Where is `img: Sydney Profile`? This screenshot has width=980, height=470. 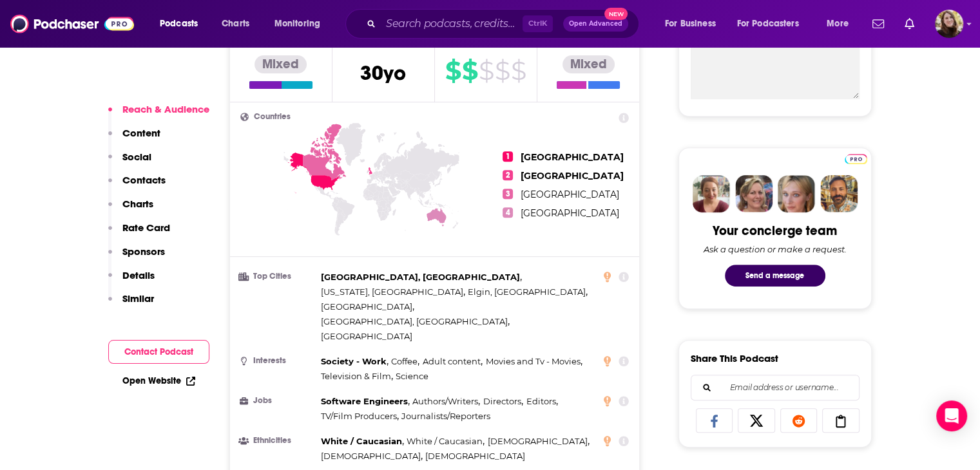
img: Sydney Profile is located at coordinates (712, 194).